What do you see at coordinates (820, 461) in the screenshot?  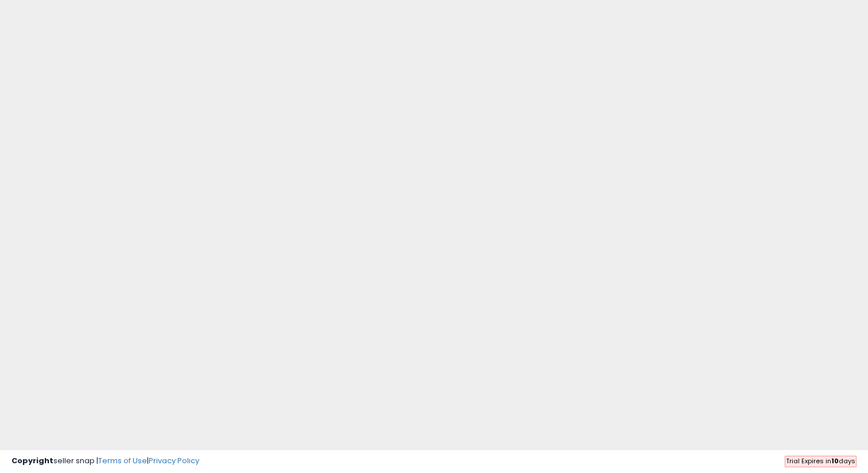 I see `span: Trial Expires in days` at bounding box center [820, 461].